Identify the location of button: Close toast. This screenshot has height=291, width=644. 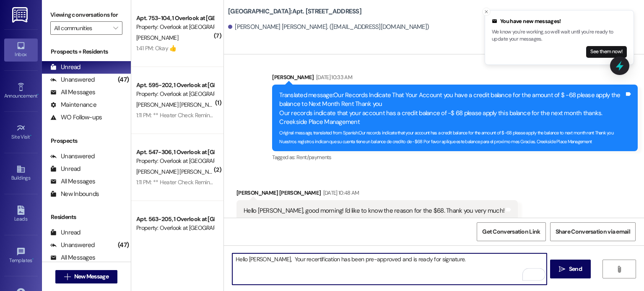
(486, 12).